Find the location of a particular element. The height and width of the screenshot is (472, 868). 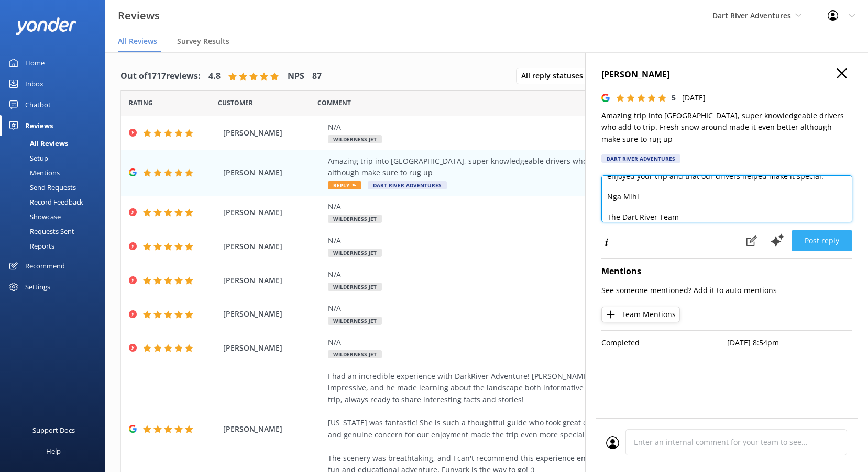

h4: NPS is located at coordinates (296, 76).